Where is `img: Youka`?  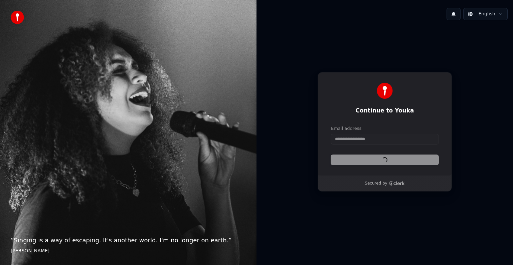 img: Youka is located at coordinates (385, 91).